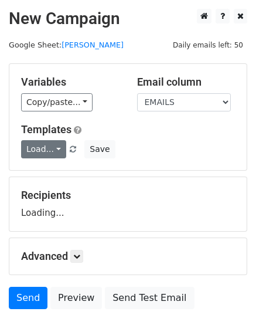  I want to click on a: Load..., so click(43, 149).